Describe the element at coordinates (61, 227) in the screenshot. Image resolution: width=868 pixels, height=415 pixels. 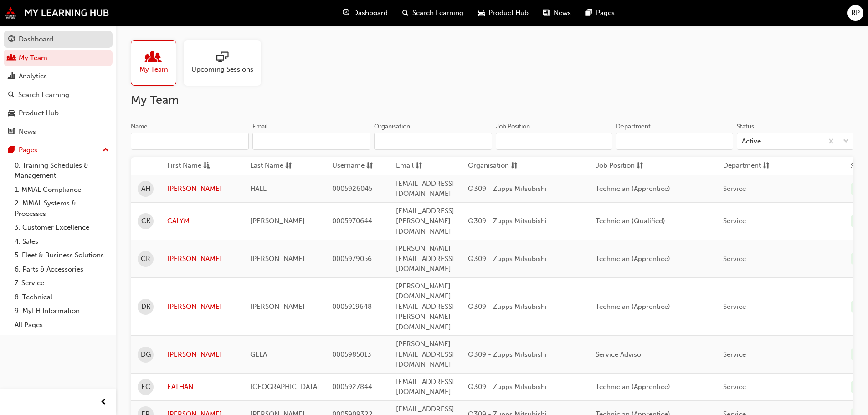
I see `a: 3. Customer Excellence` at that location.